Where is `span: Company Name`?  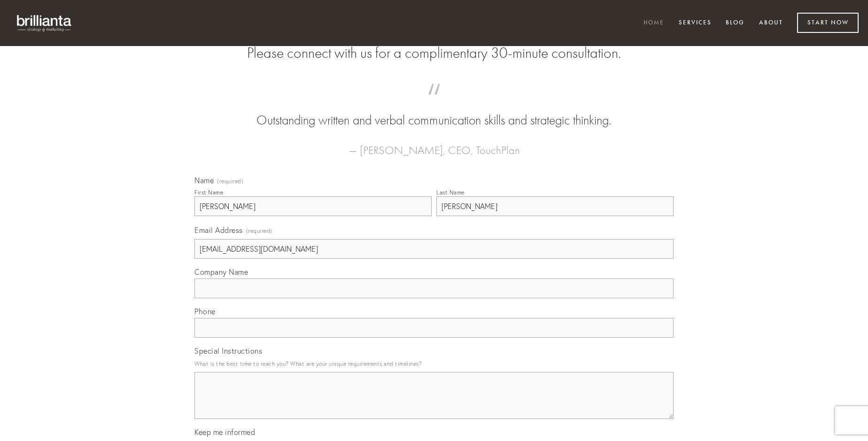
span: Company Name is located at coordinates (221, 272).